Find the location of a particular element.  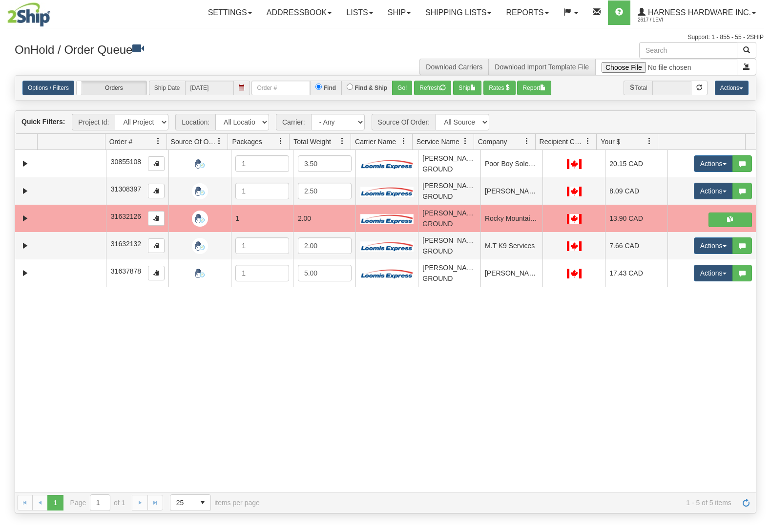

td: 20.15 CAD is located at coordinates (636, 163).